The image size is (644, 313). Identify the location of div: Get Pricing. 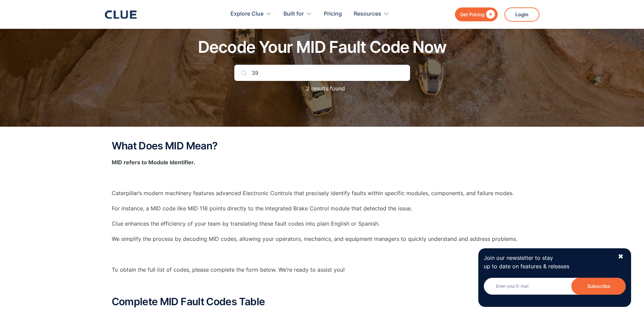
(472, 15).